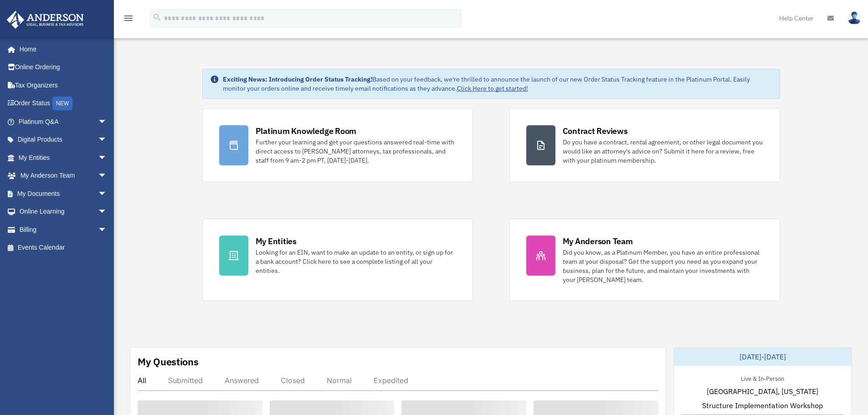  What do you see at coordinates (63, 212) in the screenshot?
I see `a: Online Learningarrow_drop_down` at bounding box center [63, 212].